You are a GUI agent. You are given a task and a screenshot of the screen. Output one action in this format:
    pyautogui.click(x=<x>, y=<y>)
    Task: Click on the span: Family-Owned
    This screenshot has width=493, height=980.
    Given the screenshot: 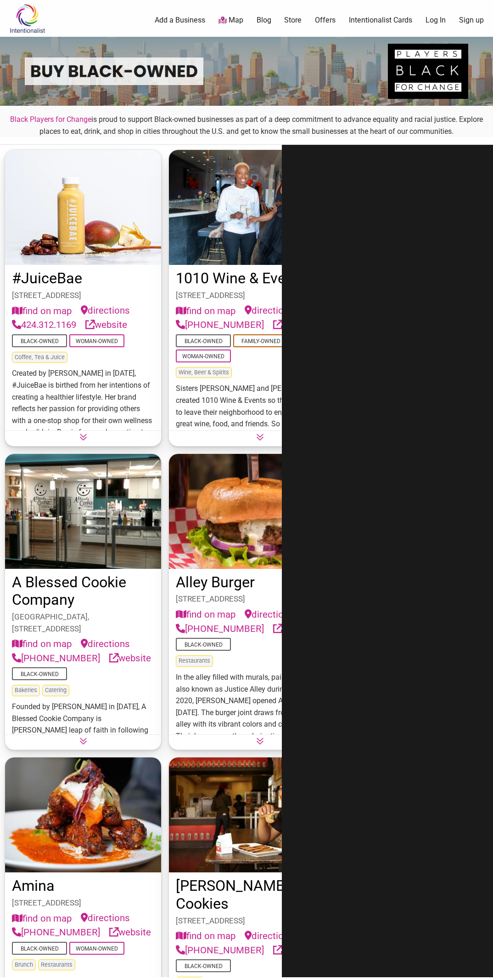 What is the action you would take?
    pyautogui.click(x=261, y=341)
    